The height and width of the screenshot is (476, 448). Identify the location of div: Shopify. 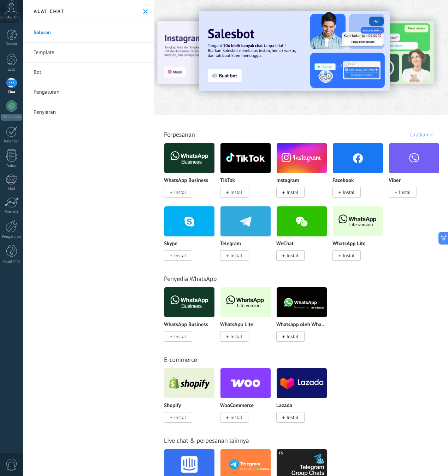
(192, 399).